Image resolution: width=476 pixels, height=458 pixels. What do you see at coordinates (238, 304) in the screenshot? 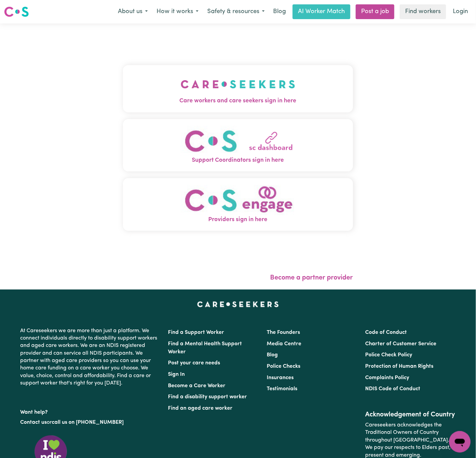
I see `a: Careseekers home page` at bounding box center [238, 304].